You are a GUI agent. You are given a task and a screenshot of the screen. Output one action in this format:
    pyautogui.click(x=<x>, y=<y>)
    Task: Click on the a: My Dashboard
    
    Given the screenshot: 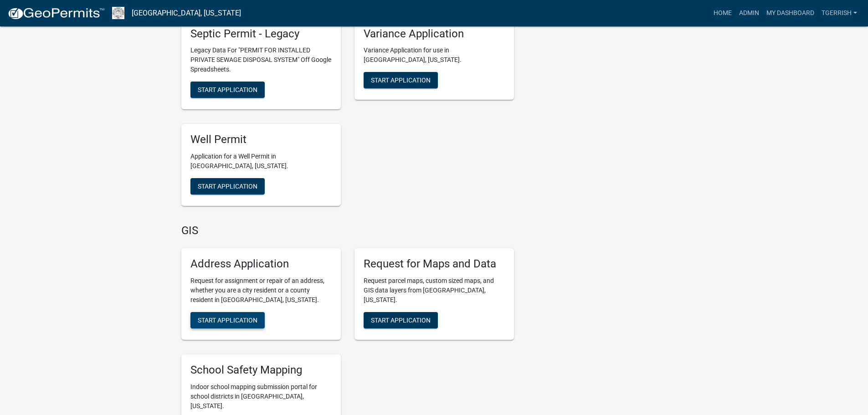 What is the action you would take?
    pyautogui.click(x=790, y=13)
    